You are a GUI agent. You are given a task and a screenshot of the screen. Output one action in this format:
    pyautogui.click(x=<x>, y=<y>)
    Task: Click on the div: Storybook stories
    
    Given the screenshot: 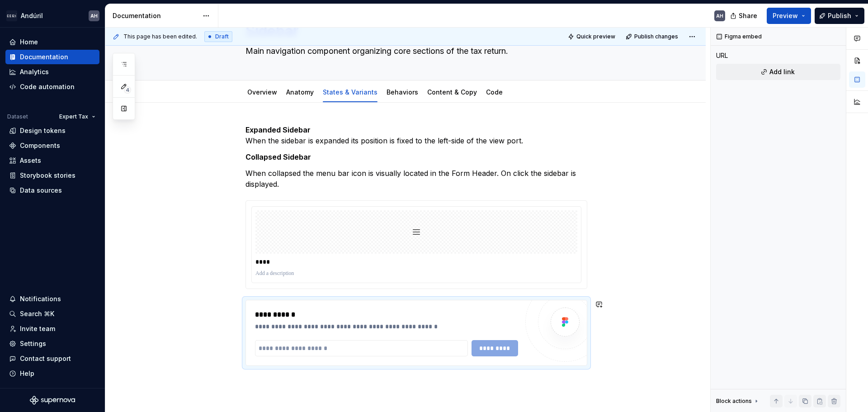 What is the action you would take?
    pyautogui.click(x=48, y=176)
    